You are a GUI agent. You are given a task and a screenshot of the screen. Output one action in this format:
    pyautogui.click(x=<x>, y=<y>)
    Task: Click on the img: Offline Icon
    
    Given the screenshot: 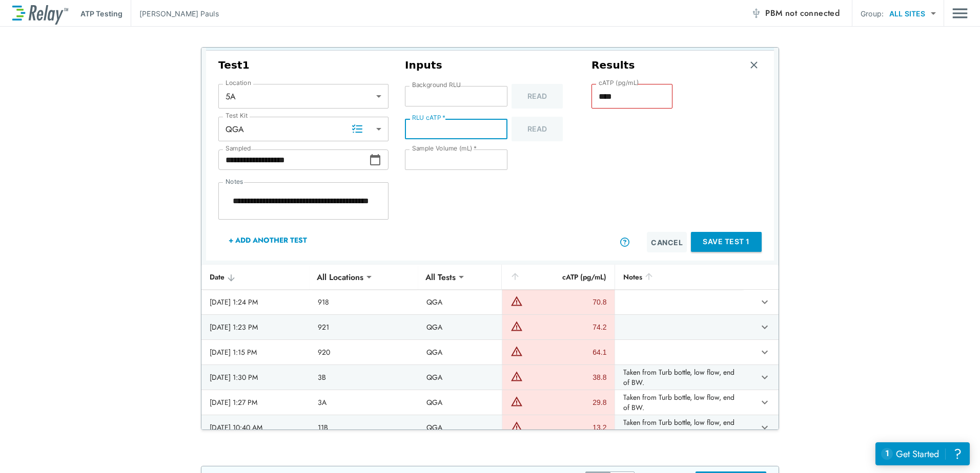 What is the action you would take?
    pyautogui.click(x=756, y=13)
    